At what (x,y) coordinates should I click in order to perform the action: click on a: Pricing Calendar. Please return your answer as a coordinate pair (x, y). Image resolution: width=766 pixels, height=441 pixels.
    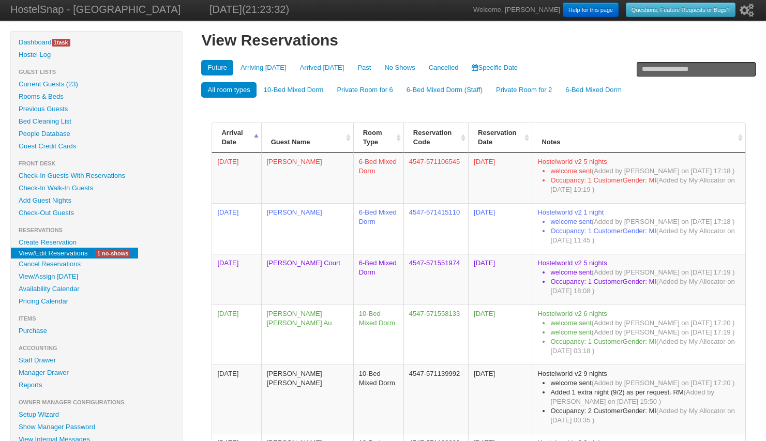
    Looking at the image, I should click on (96, 301).